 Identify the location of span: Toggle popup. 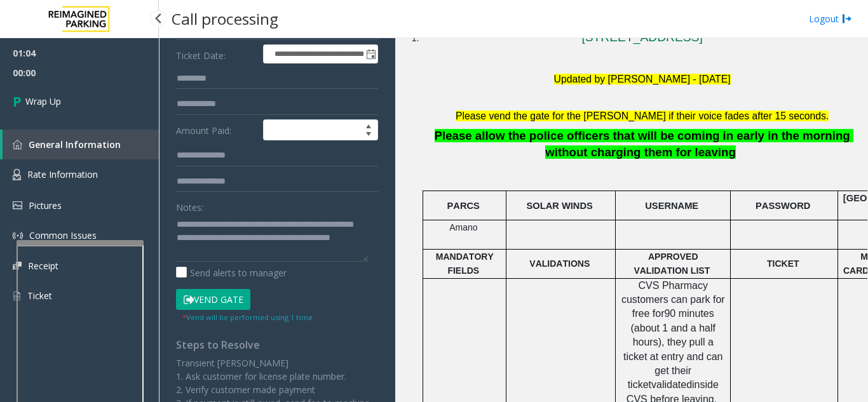
(370, 54).